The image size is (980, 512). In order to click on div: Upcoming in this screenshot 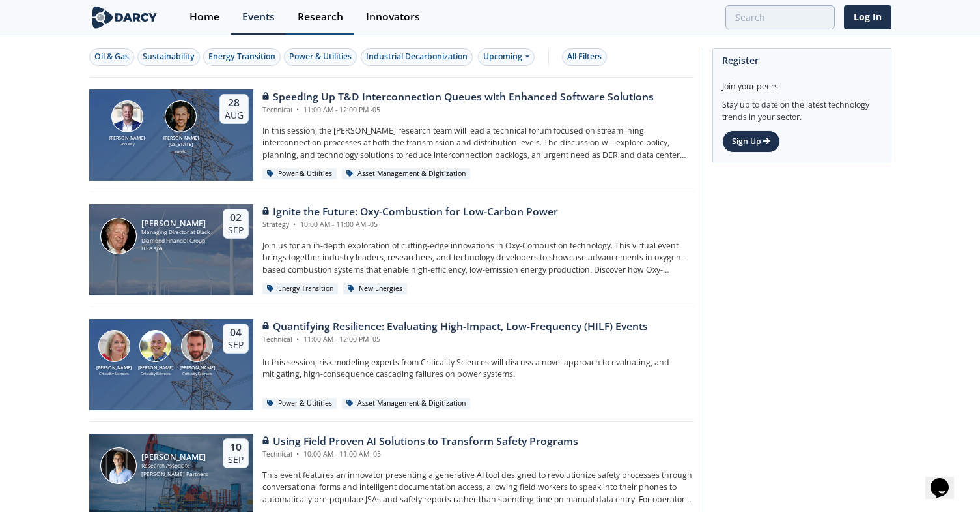, I will do `click(506, 56)`.